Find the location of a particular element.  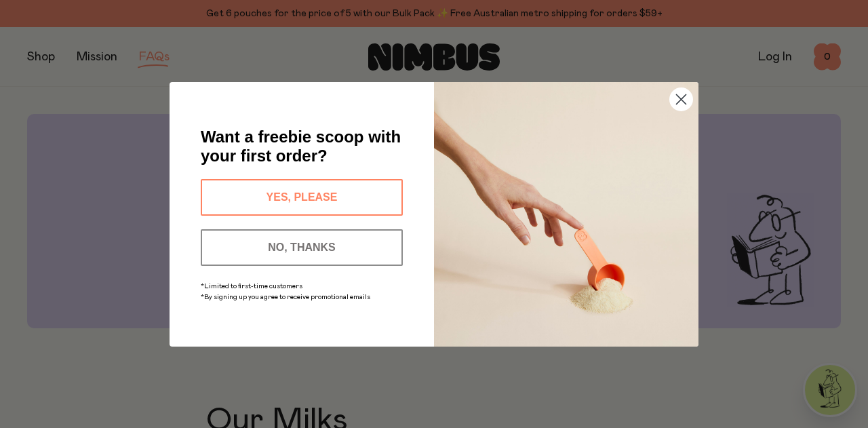

span: Want a freebie scoop with your first order? is located at coordinates (301, 146).